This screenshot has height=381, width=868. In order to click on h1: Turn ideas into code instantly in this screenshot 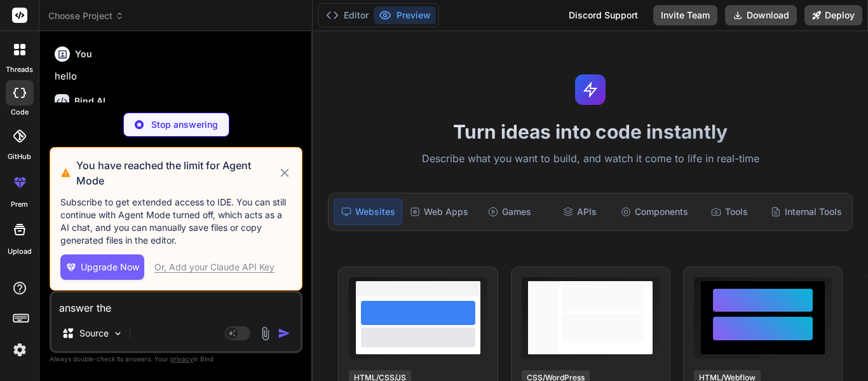, I will do `click(590, 132)`.